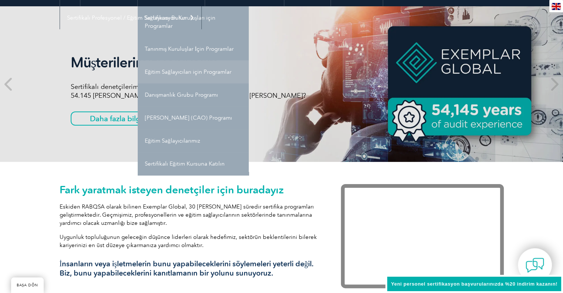 This screenshot has width=563, height=293. What do you see at coordinates (172, 190) in the screenshot?
I see `font: Fark yaratmak isteyen denetçiler için buradayız` at bounding box center [172, 190].